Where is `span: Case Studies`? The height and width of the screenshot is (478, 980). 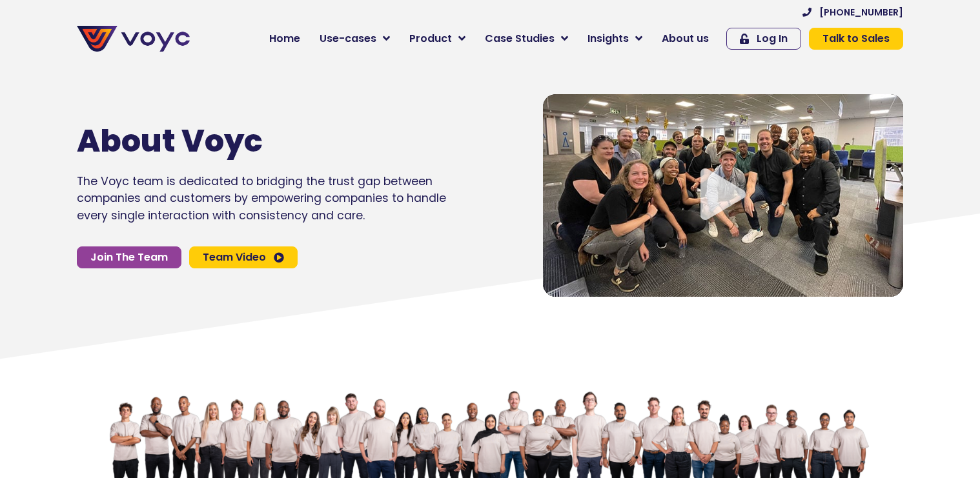
span: Case Studies is located at coordinates (520, 39).